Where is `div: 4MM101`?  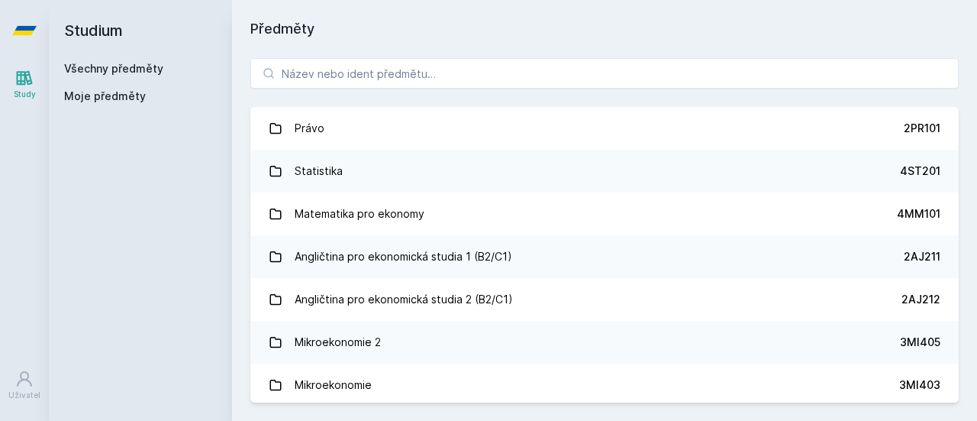 div: 4MM101 is located at coordinates (919, 214).